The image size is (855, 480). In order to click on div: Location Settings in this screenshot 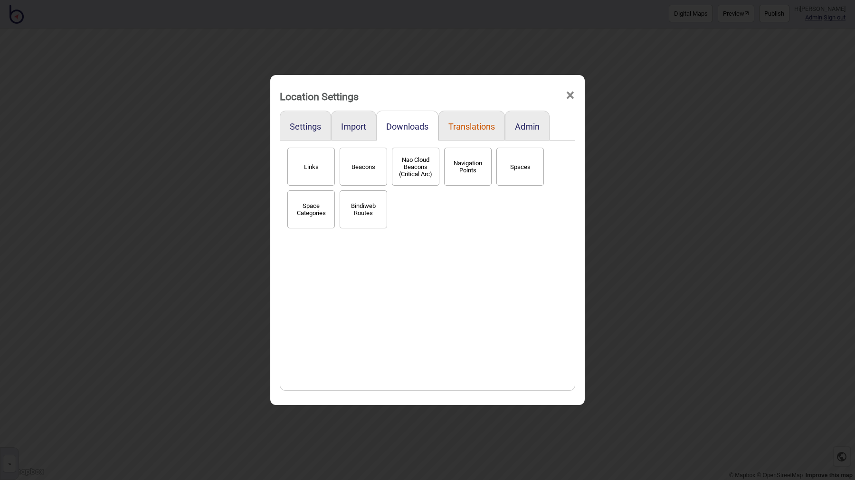, I will do `click(319, 96)`.